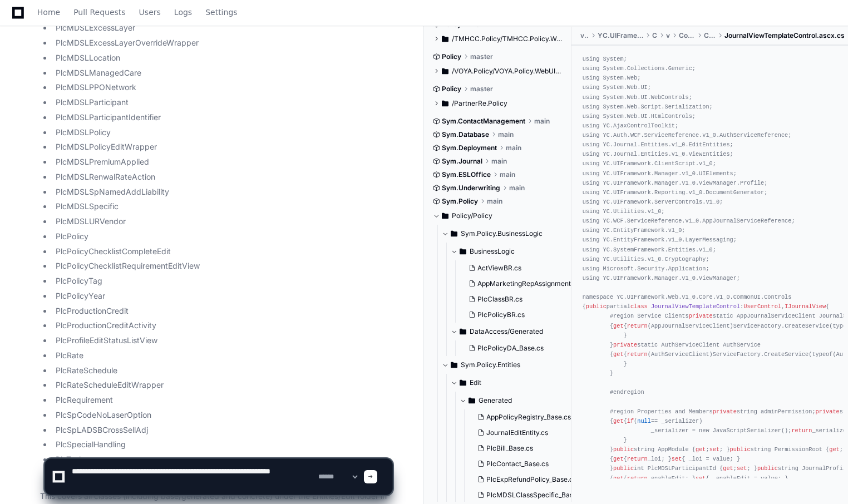 The width and height of the screenshot is (848, 504). Describe the element at coordinates (472, 215) in the screenshot. I see `span: Policy/Policy` at that location.